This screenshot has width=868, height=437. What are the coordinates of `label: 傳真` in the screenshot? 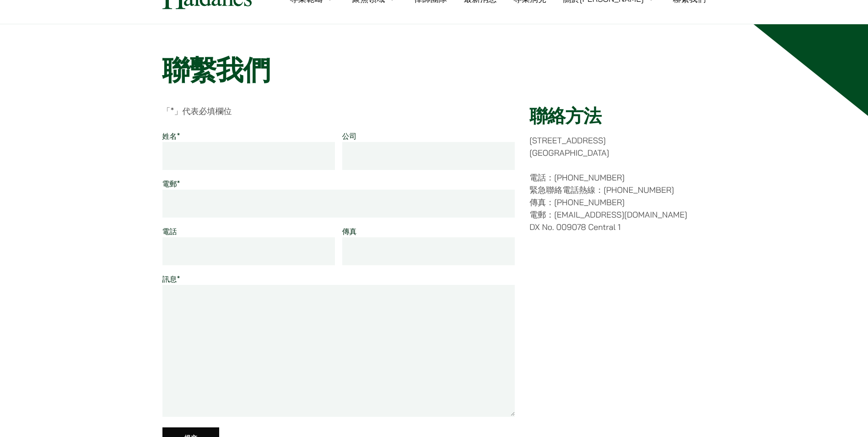 It's located at (350, 231).